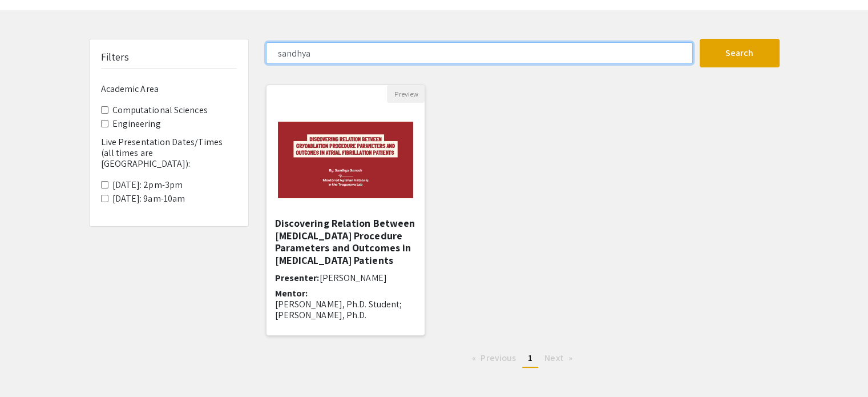  Describe the element at coordinates (346, 160) in the screenshot. I see `img: <p>Discovering Relation Between Cryoablation Procedure Parameters and Outcomes in Atrial Fibrilla...` at that location.